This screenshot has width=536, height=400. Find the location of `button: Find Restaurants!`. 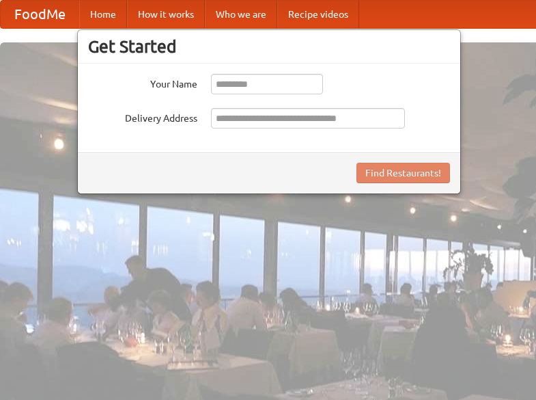

button: Find Restaurants! is located at coordinates (403, 173).